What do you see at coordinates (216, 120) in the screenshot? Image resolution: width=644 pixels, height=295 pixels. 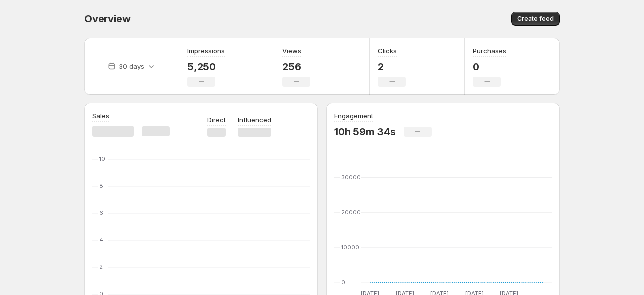 I see `p: Direct` at bounding box center [216, 120].